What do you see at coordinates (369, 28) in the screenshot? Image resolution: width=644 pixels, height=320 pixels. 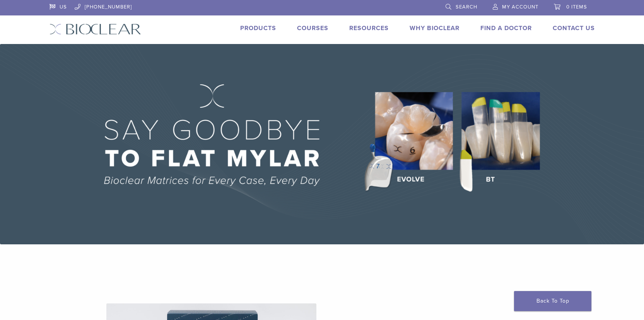 I see `a: Resources` at bounding box center [369, 28].